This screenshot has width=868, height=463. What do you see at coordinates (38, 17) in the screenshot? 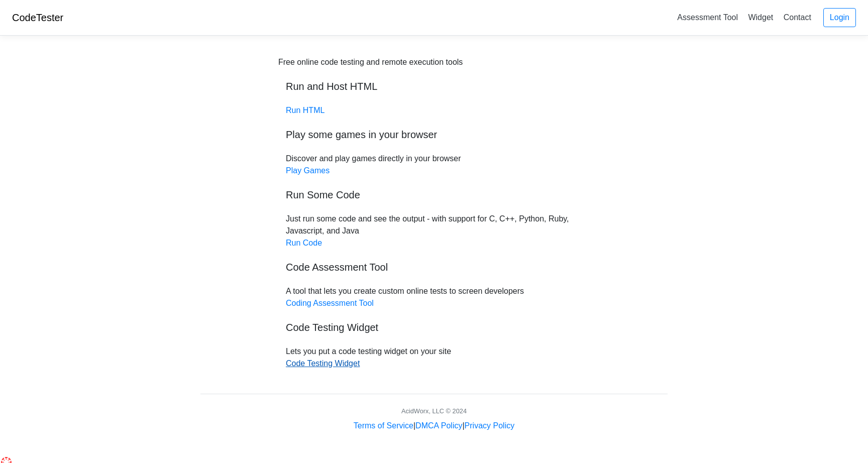
I see `a: CodeTester` at bounding box center [38, 17].